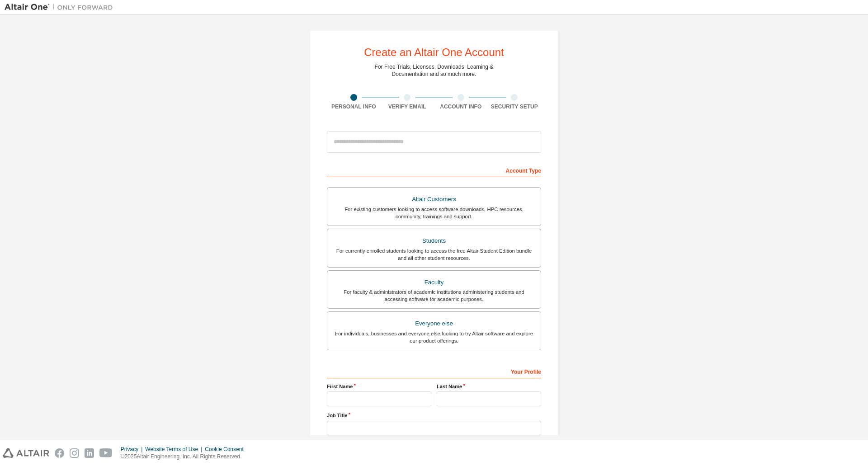 The height and width of the screenshot is (466, 868). Describe the element at coordinates (434, 70) in the screenshot. I see `div: For Free Trials, Licenses, Downloads, Learning & Documentation and so much more.` at that location.